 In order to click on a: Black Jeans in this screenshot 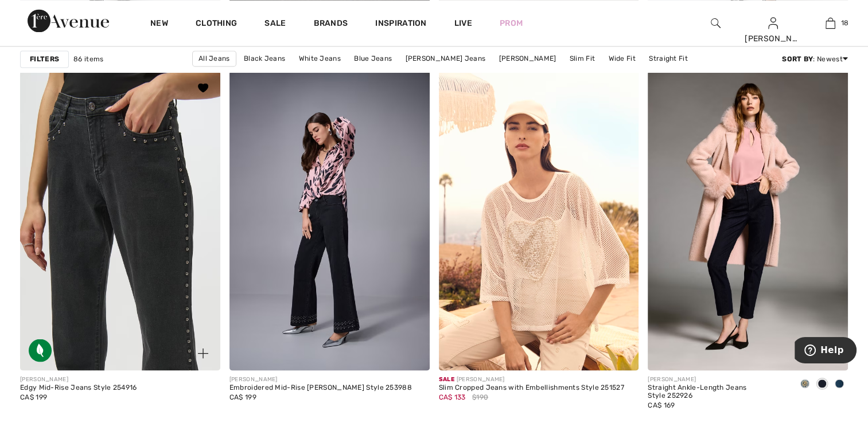, I will do `click(265, 59)`.